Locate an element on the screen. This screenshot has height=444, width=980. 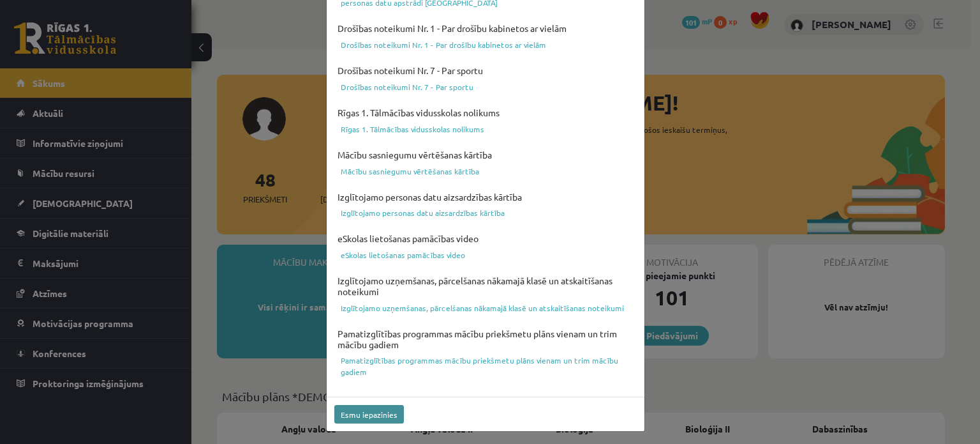
a: Izglītojamo personas datu aizsardzības kārtība is located at coordinates (485, 213).